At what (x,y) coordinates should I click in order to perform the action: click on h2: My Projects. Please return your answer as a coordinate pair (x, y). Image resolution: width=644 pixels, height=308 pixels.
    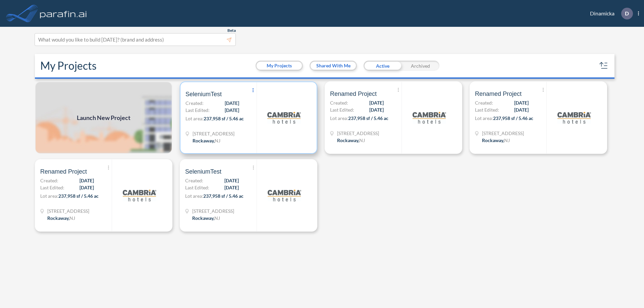
    Looking at the image, I should click on (69, 66).